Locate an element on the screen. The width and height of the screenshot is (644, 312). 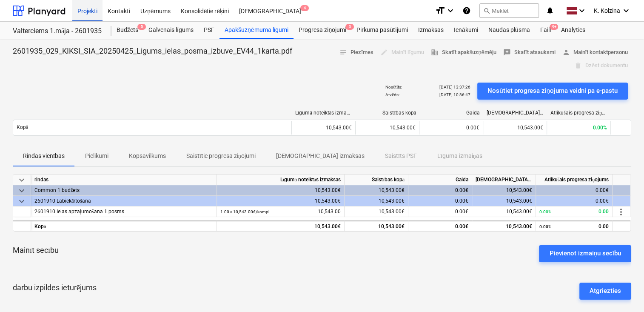
div: Pievienot izmaiņu secību is located at coordinates (585, 253).